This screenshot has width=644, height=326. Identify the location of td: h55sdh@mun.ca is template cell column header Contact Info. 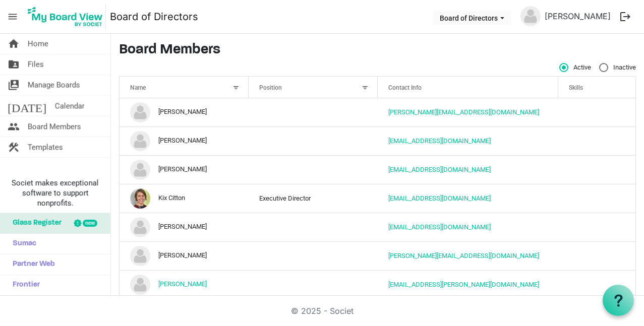
(468, 227).